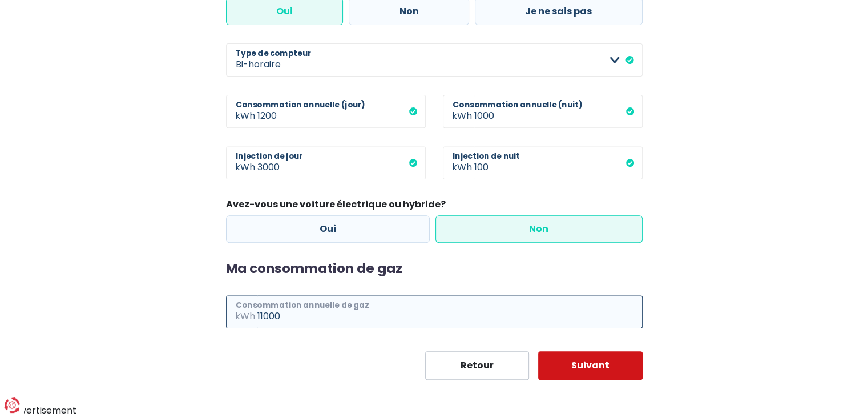 The width and height of the screenshot is (868, 417). What do you see at coordinates (590, 365) in the screenshot?
I see `button: Suivant` at bounding box center [590, 365].